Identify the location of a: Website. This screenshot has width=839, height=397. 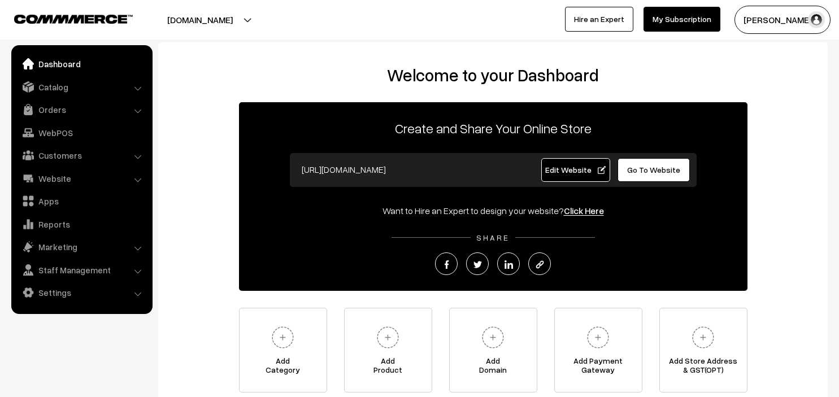
(81, 179).